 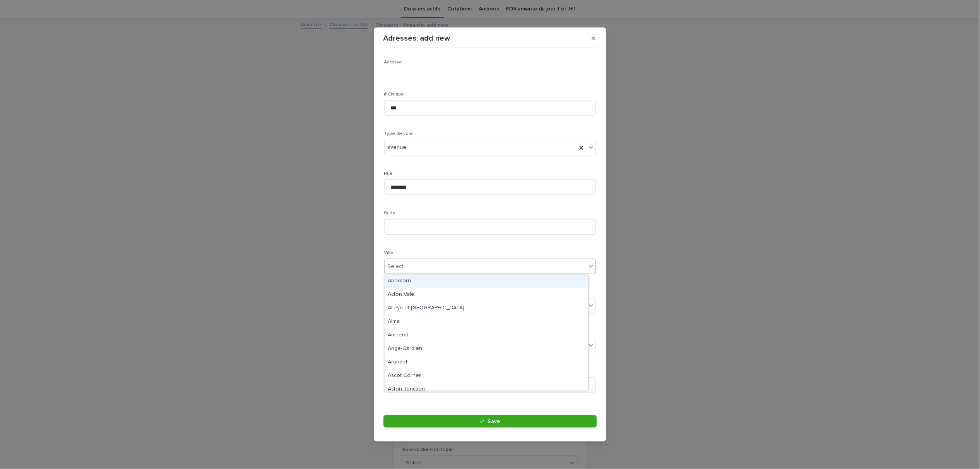 What do you see at coordinates (389, 174) in the screenshot?
I see `span: Rue` at bounding box center [389, 174].